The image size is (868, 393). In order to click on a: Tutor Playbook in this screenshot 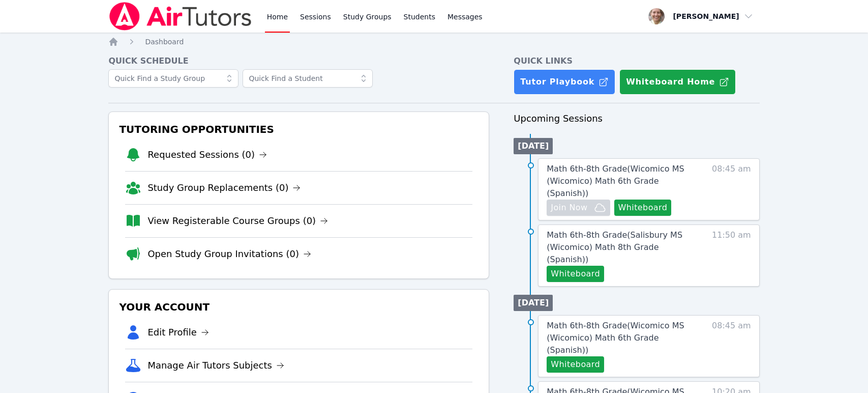, I will do `click(565, 82)`.